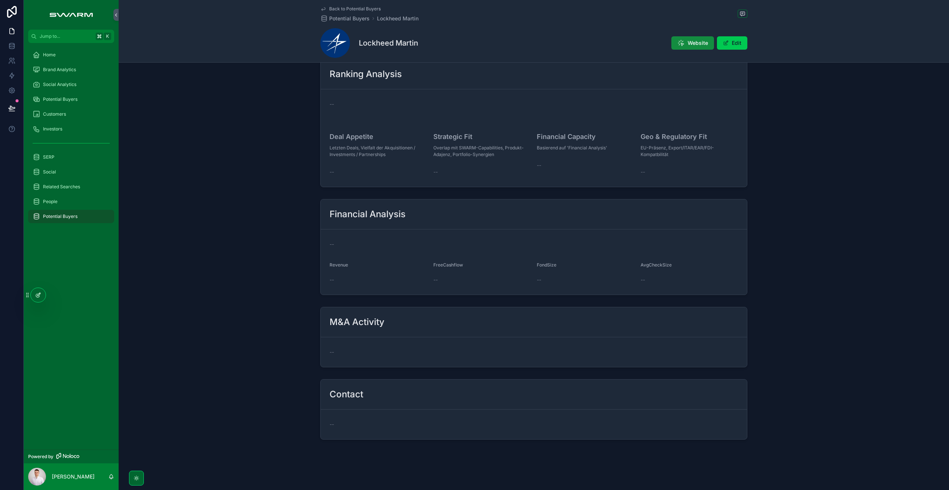 This screenshot has width=949, height=490. I want to click on a: Back to Potential Buyers, so click(350, 9).